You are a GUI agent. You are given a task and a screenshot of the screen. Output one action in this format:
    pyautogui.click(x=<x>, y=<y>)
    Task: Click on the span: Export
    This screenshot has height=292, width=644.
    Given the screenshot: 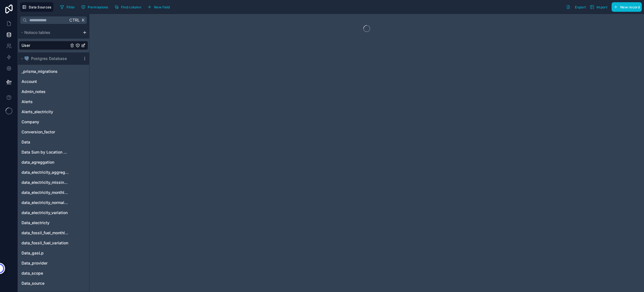 What is the action you would take?
    pyautogui.click(x=581, y=7)
    